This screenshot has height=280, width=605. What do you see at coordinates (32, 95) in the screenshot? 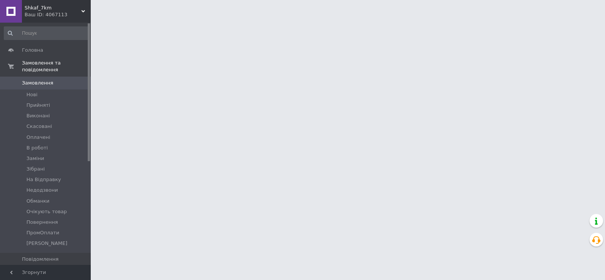
I see `span: Нові` at bounding box center [32, 95].